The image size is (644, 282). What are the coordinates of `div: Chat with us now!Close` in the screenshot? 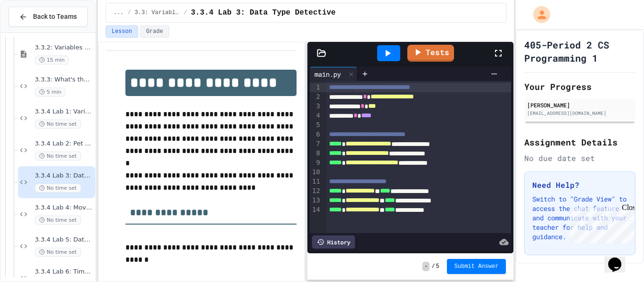 It's located at (34, 31).